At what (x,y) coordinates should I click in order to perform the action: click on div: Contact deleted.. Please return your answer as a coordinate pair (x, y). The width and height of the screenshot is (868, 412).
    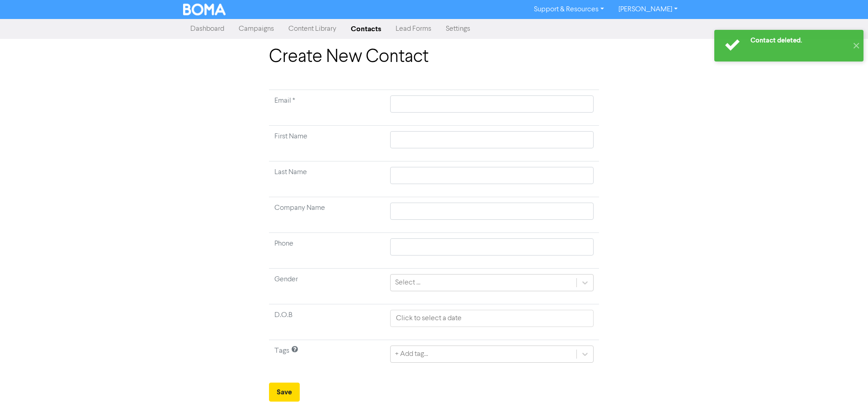
    Looking at the image, I should click on (799, 40).